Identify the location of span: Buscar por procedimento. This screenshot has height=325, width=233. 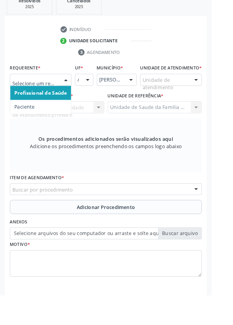
(47, 209).